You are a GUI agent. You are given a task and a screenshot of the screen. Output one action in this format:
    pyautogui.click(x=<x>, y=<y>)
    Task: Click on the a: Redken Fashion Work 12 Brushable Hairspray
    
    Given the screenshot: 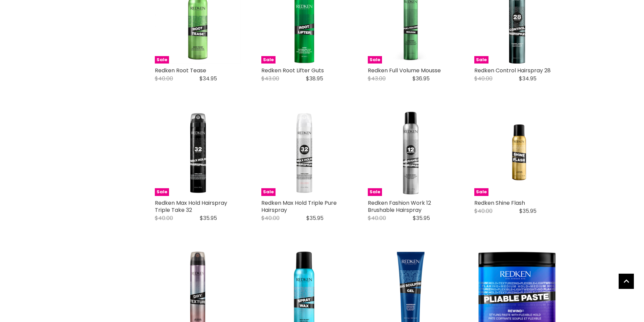 What is the action you would take?
    pyautogui.click(x=399, y=206)
    